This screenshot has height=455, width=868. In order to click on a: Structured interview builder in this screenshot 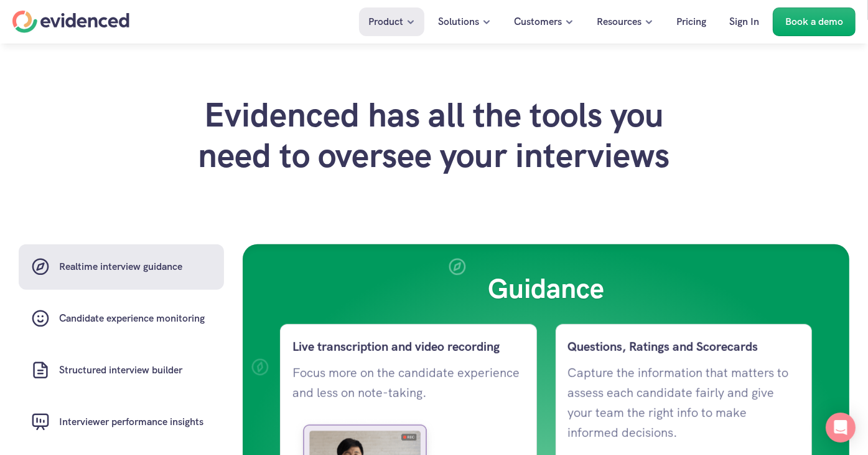, I will do `click(121, 370)`.